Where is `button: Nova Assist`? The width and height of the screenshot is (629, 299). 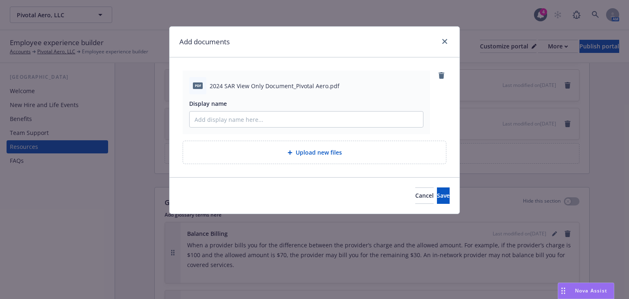 button: Nova Assist is located at coordinates (586, 290).